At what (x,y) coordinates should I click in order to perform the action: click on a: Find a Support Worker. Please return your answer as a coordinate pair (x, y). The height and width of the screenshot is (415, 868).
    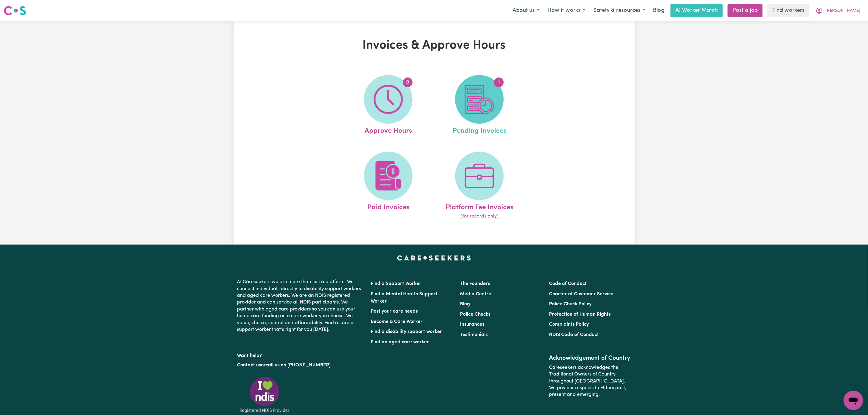
    Looking at the image, I should click on (396, 284).